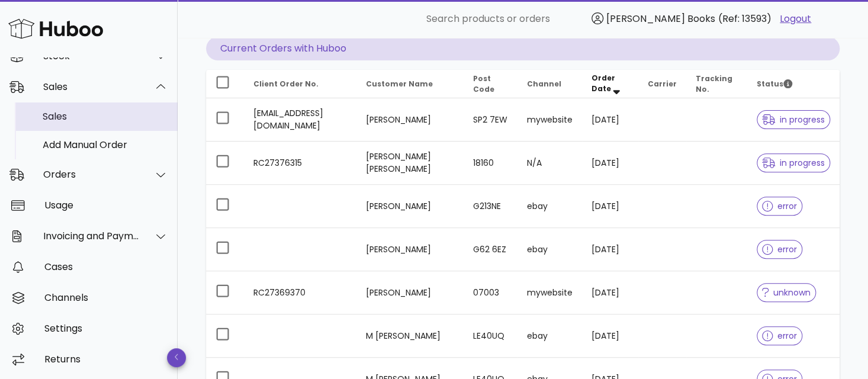  Describe the element at coordinates (745, 18) in the screenshot. I see `span: (Ref: 13593)` at that location.